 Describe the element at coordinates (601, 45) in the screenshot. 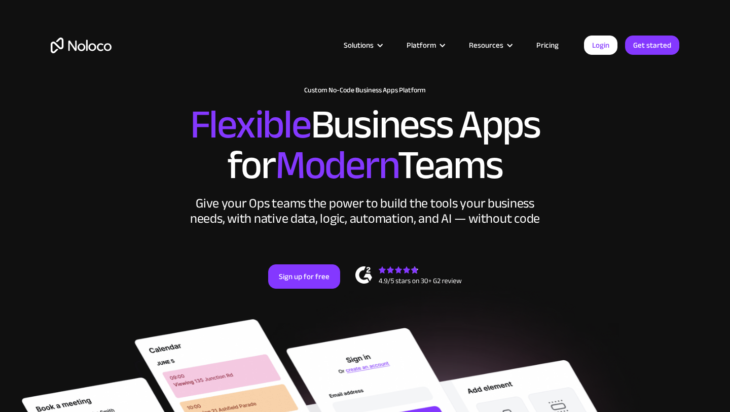

I see `a: Login` at that location.